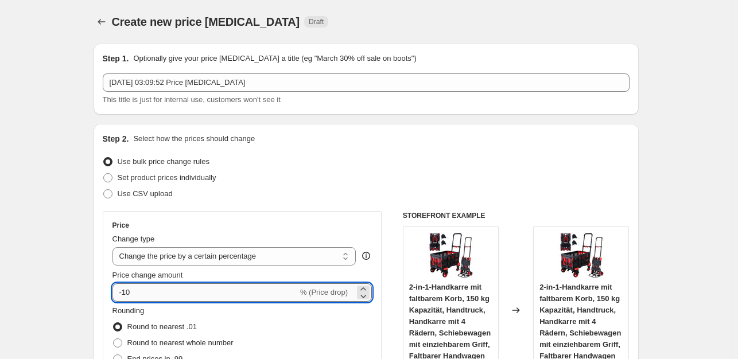 This screenshot has width=738, height=359. What do you see at coordinates (145, 193) in the screenshot?
I see `span: Use CSV upload` at bounding box center [145, 193].